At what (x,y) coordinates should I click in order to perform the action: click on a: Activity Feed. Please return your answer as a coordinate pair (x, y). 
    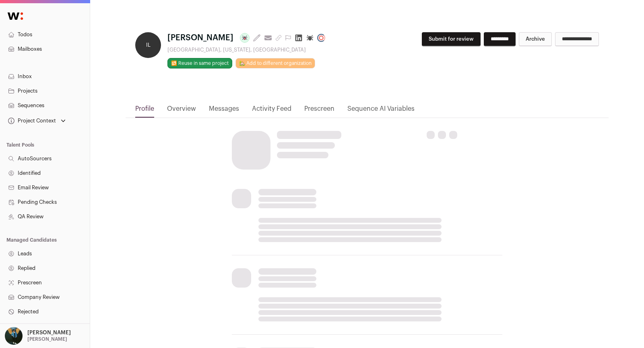
    Looking at the image, I should click on (271, 111).